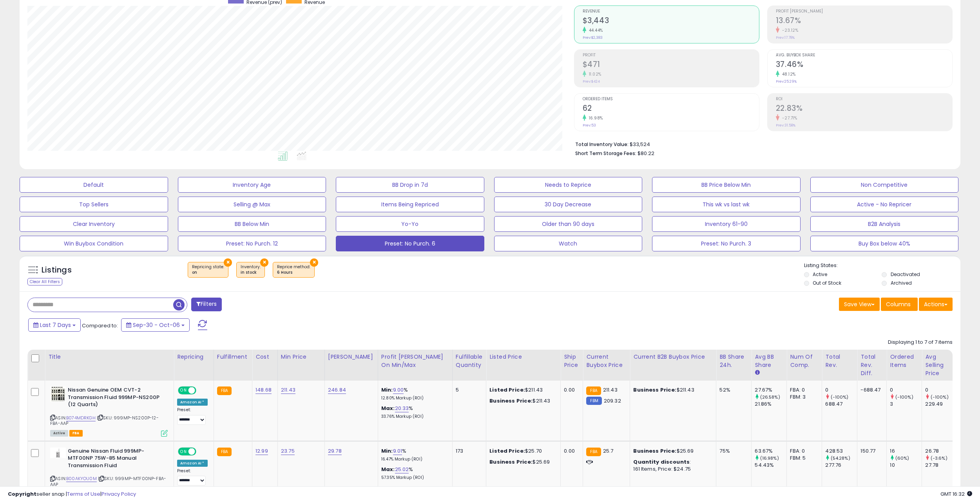  What do you see at coordinates (594, 401) in the screenshot?
I see `small: FBM` at bounding box center [594, 401].